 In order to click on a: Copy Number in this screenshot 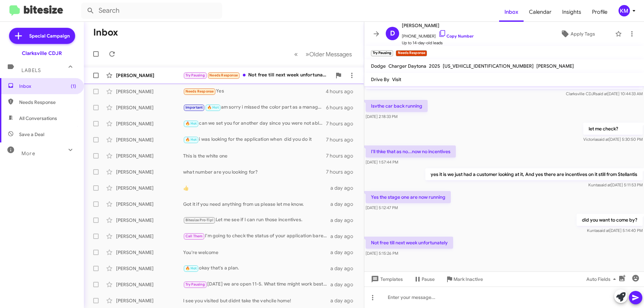, I will do `click(456, 36)`.